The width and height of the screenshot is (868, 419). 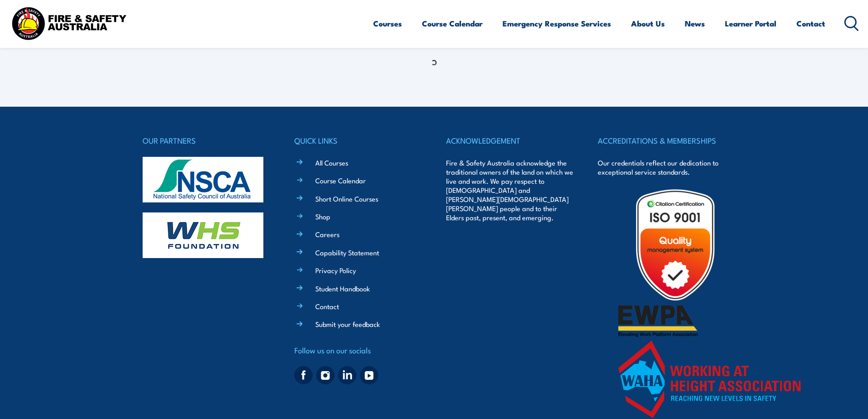 What do you see at coordinates (661, 167) in the screenshot?
I see `p: Our credentials reflect our dedication to exceptional service standards.` at bounding box center [661, 167].